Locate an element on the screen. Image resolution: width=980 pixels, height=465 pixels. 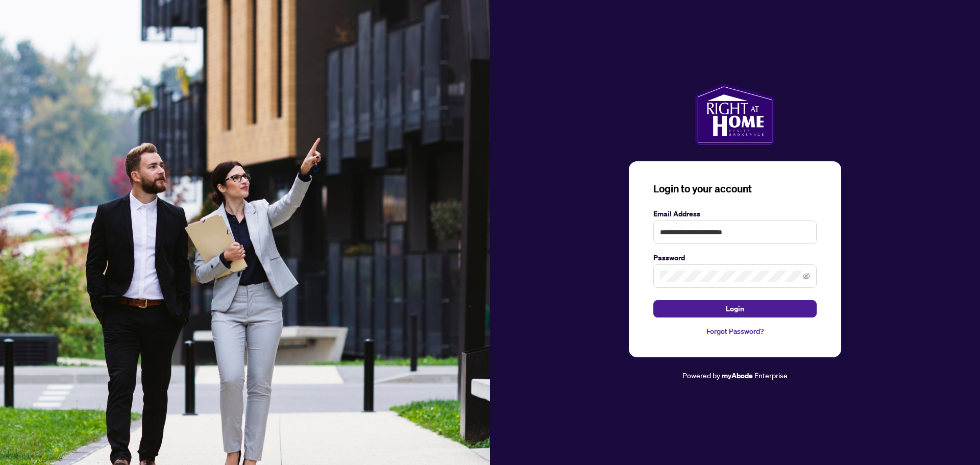
span: Login is located at coordinates (735, 309).